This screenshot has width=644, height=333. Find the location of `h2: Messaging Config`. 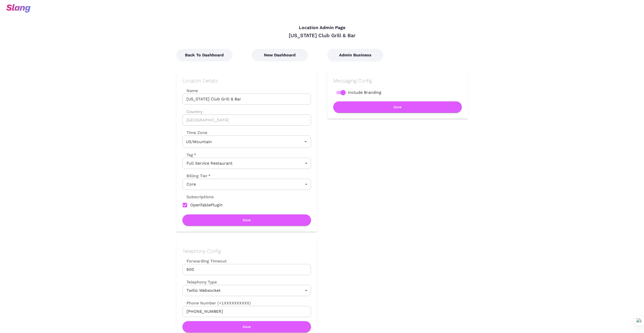

h2: Messaging Config is located at coordinates (398, 81).